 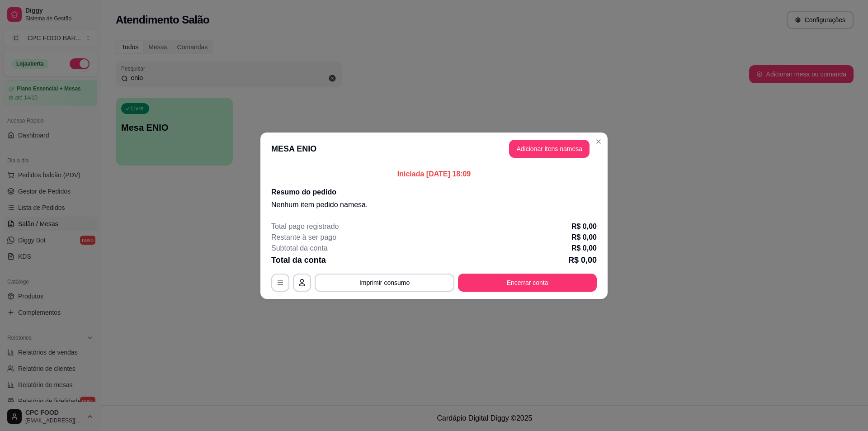 I want to click on button: Adicionar itens namesa, so click(x=549, y=149).